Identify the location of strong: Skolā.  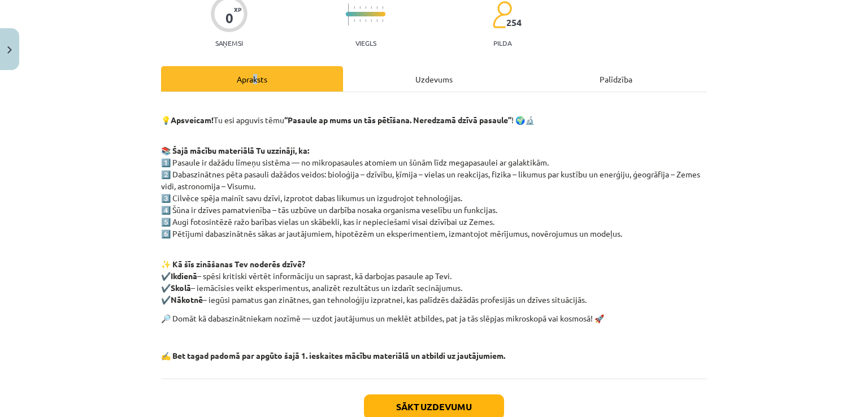
(181, 288).